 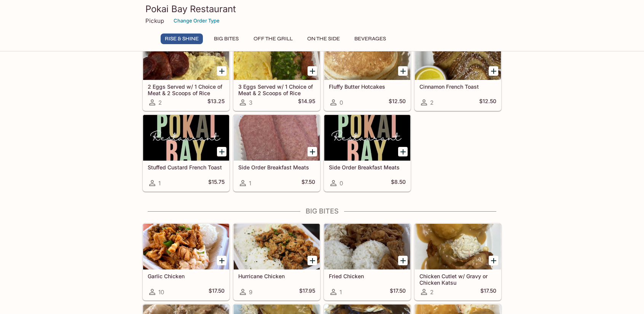 What do you see at coordinates (322, 9) in the screenshot?
I see `h3: Pokai Bay Restaurant` at bounding box center [322, 9].